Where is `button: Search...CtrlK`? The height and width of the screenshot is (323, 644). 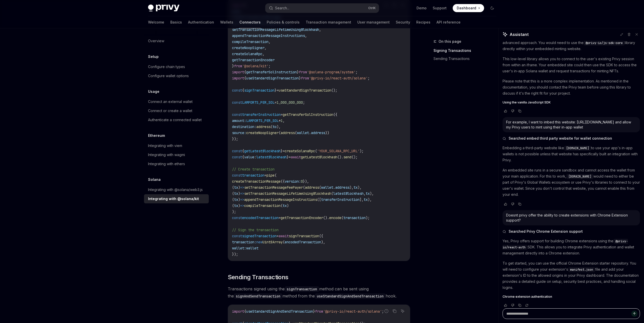 button: Search...CtrlK is located at coordinates (322, 8).